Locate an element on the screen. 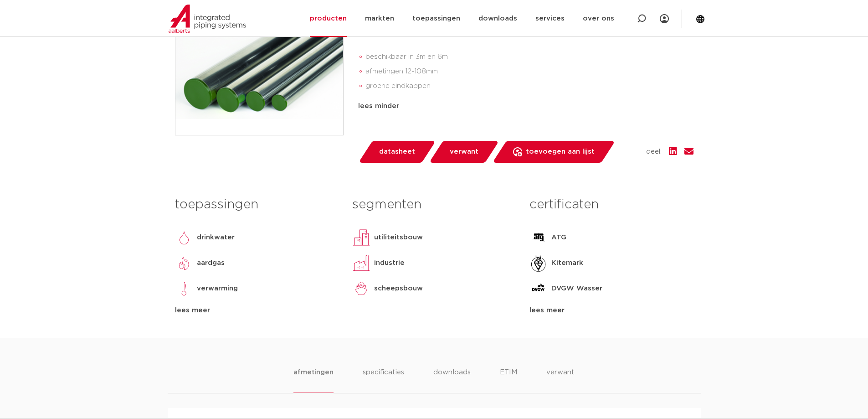 The image size is (868, 419). p: Kitemark is located at coordinates (568, 263).